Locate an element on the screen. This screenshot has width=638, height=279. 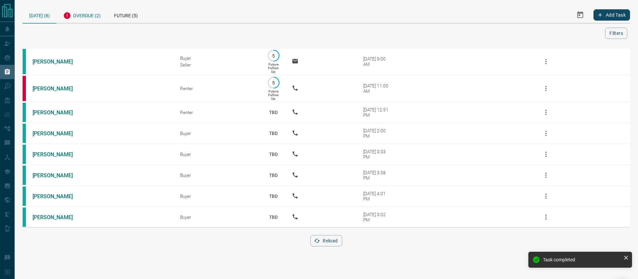
div: Task completed is located at coordinates (582, 260).